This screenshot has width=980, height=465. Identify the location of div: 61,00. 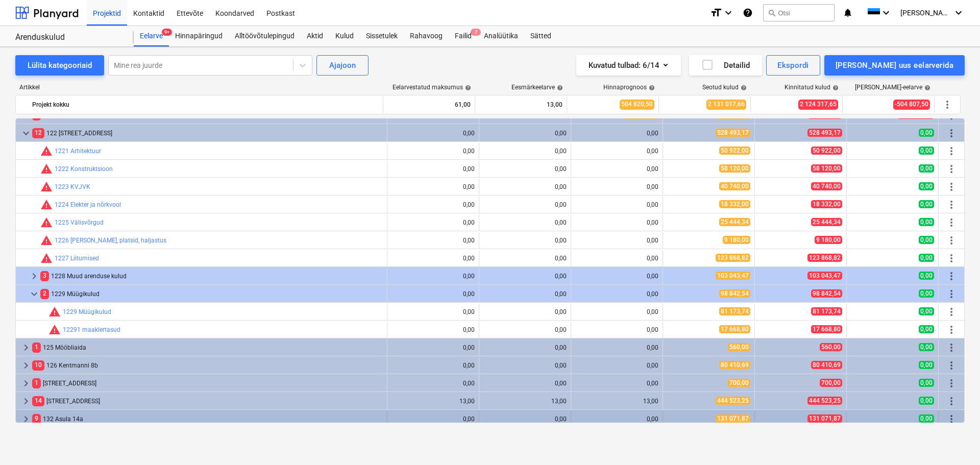
(429, 105).